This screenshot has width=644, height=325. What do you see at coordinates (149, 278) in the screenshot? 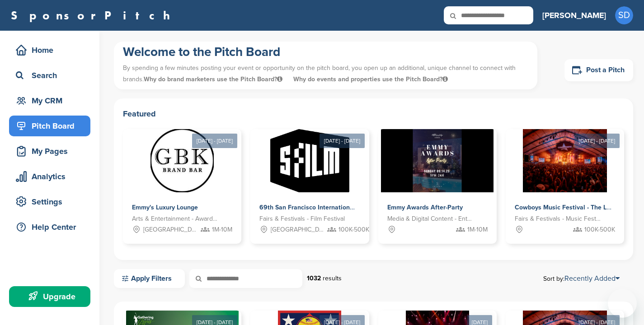
I see `a: Apply Filters` at bounding box center [149, 278].